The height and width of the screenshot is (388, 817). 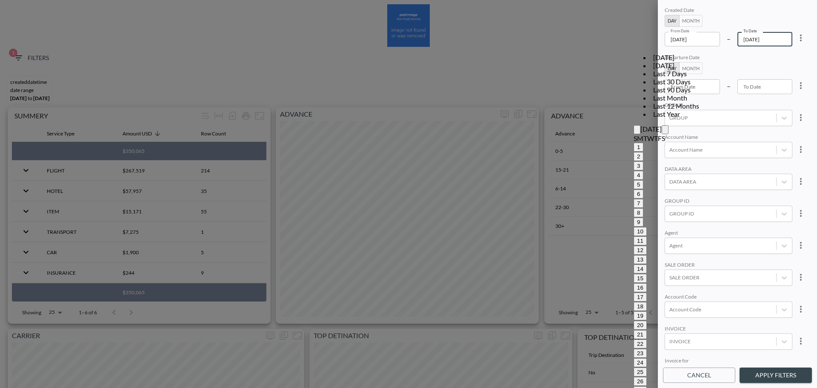 What do you see at coordinates (638, 184) in the screenshot?
I see `button: 5` at bounding box center [638, 184].